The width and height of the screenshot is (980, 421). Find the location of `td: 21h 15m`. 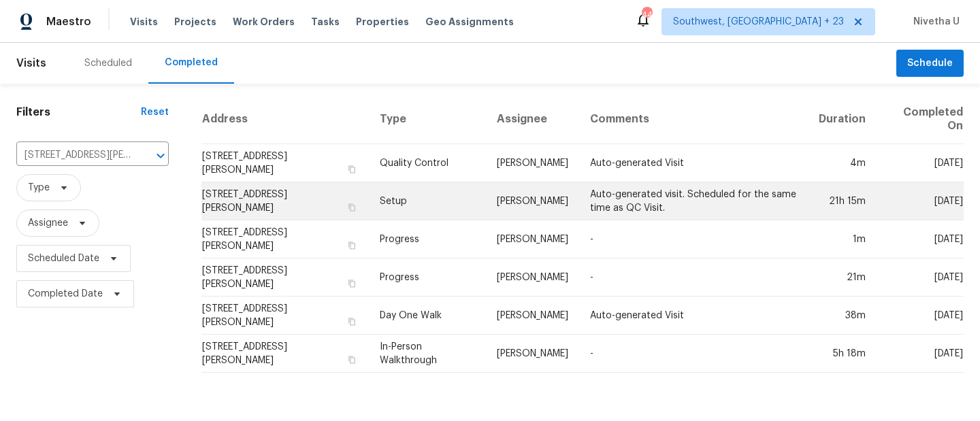

td: 21h 15m is located at coordinates (841, 201).